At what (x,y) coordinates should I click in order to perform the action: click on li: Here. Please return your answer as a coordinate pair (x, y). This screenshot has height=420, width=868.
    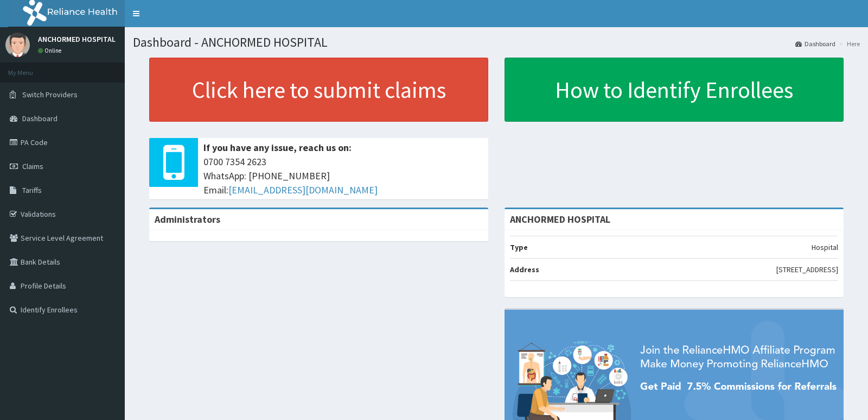
    Looking at the image, I should click on (848, 43).